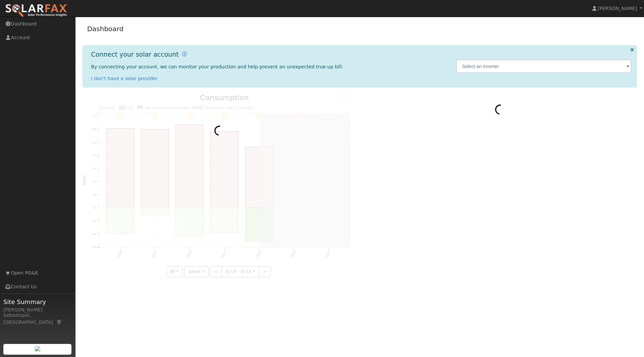  Describe the element at coordinates (105, 29) in the screenshot. I see `a: Dashboard` at that location.